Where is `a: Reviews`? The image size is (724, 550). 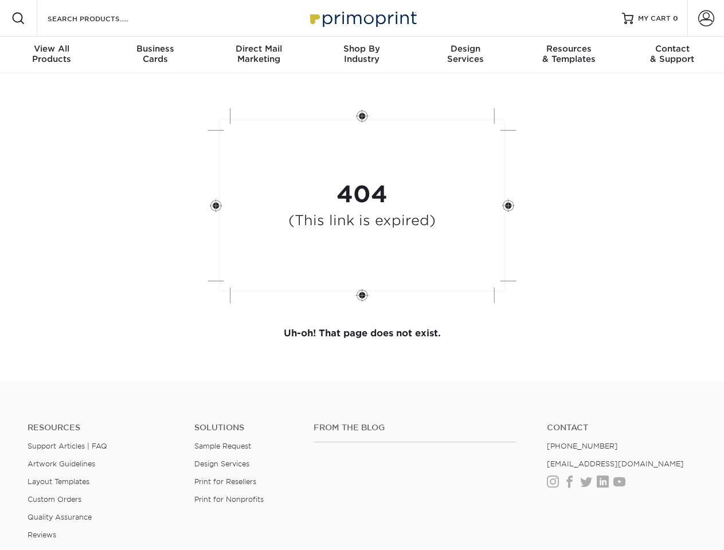 a: Reviews is located at coordinates (42, 534).